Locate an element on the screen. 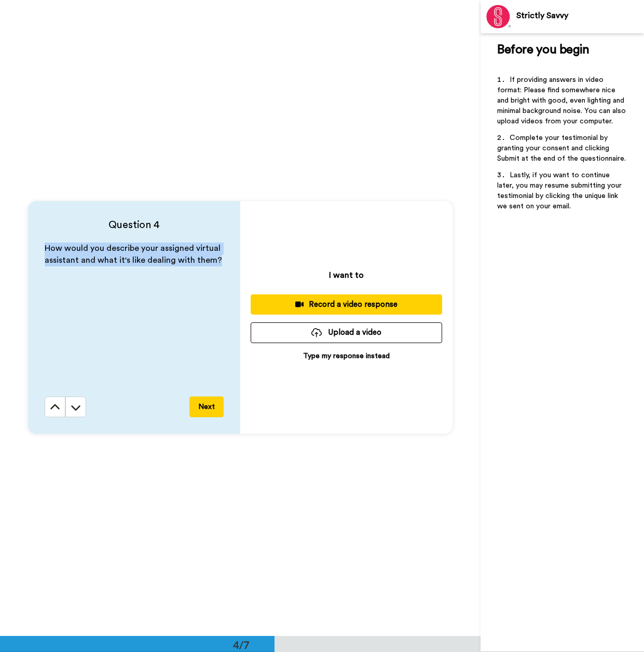  button: Upload a video is located at coordinates (346, 333).